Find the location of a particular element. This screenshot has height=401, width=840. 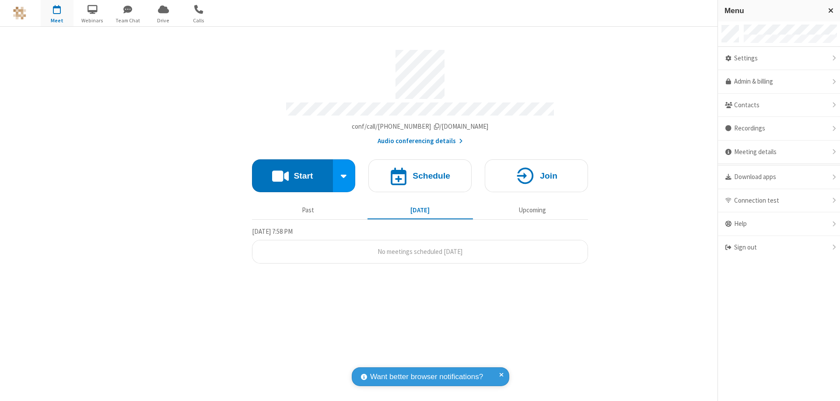

span: Meet is located at coordinates (57, 21).